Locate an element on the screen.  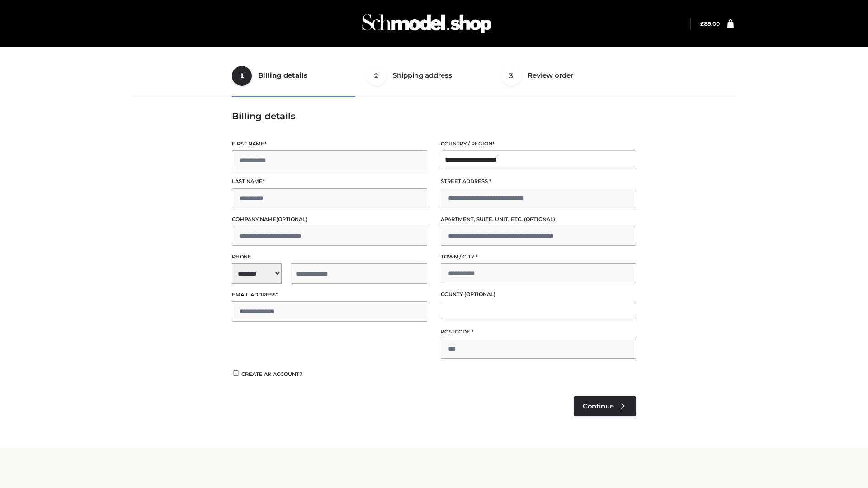
label: Country / Region is located at coordinates (539, 144).